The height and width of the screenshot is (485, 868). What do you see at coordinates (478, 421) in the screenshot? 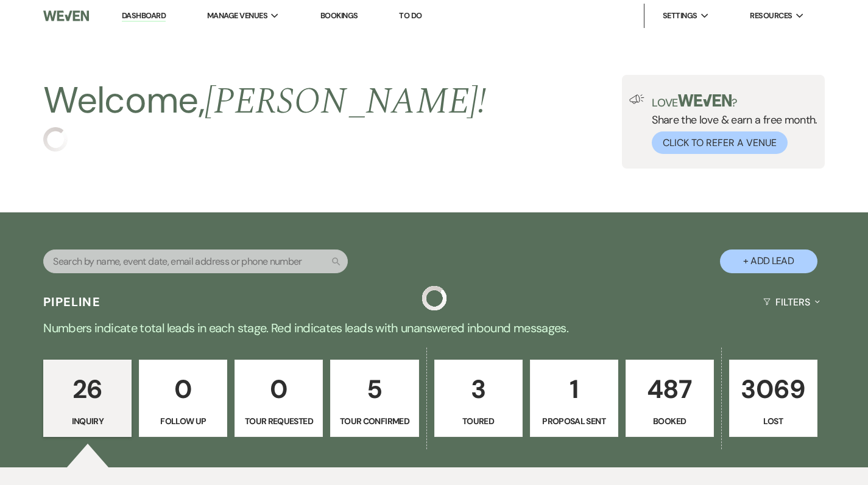
I see `p: Toured` at bounding box center [478, 421].